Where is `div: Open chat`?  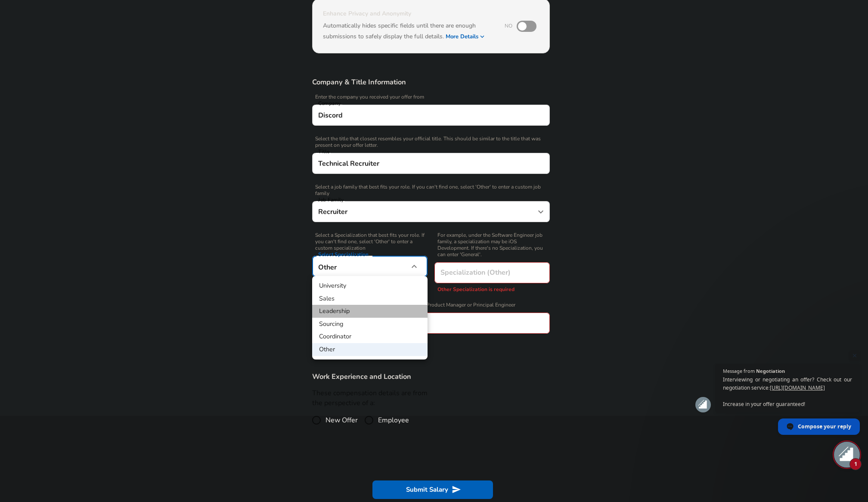 div: Open chat is located at coordinates (847, 454).